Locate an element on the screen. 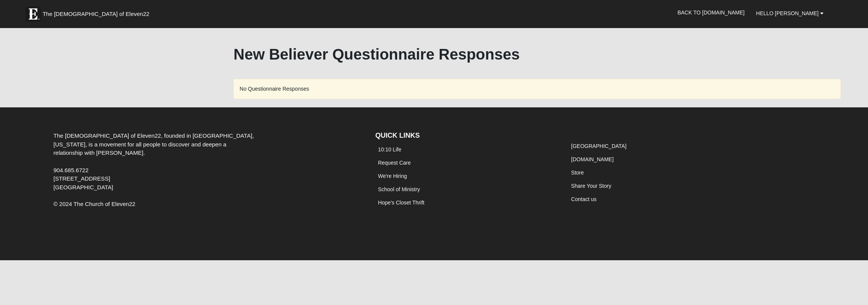 The image size is (868, 305). a: We're Hiring is located at coordinates (392, 176).